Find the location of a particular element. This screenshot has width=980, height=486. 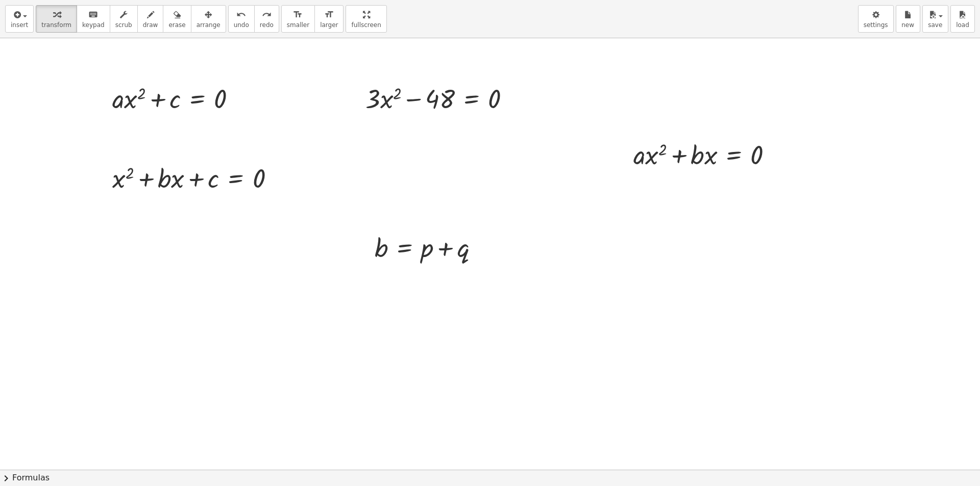

button: format_sizelarger is located at coordinates (329, 19).